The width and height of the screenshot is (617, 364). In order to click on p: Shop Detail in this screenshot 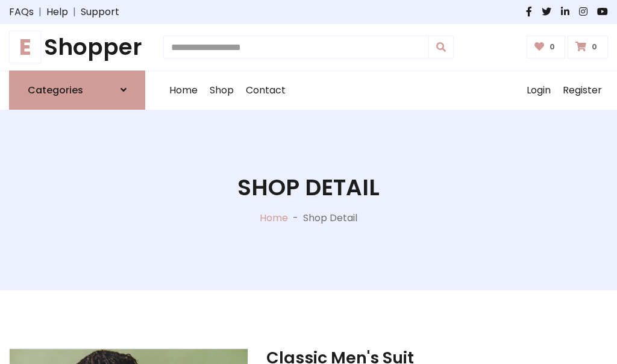, I will do `click(330, 218)`.